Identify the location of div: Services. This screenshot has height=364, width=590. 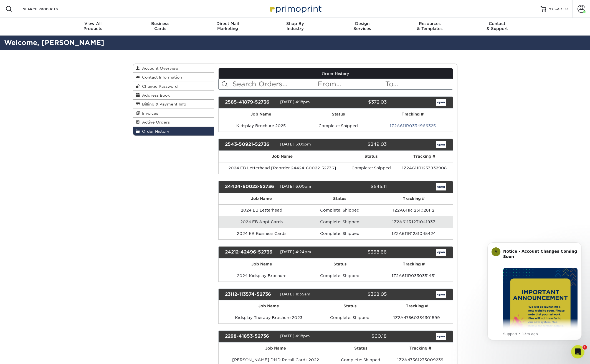
(363, 26).